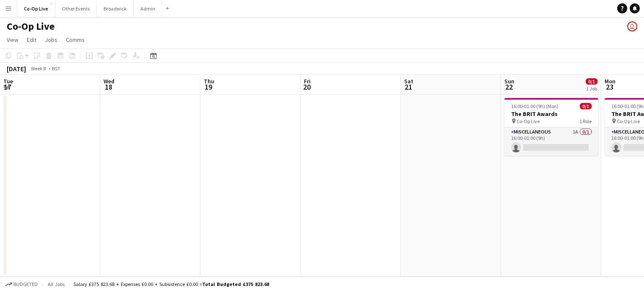 The width and height of the screenshot is (644, 291). Describe the element at coordinates (551, 127) in the screenshot. I see `app-job-card: 16:00-01:00 (9h) (Mon)0/1The BRIT Awards Co-Op Live1 RoleMiscellaneous1A0/116:00-01:00 (9h)` at that location.